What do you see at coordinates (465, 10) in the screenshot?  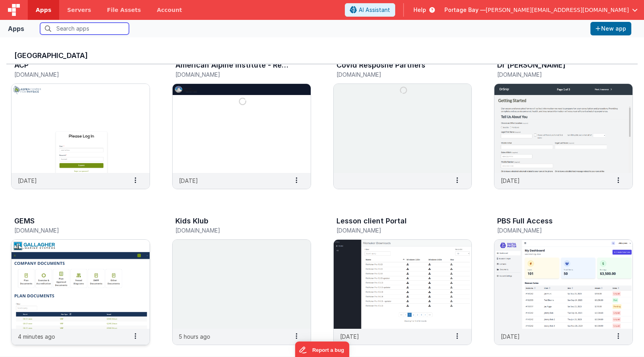 I see `span: Portage Bay —` at bounding box center [465, 10].